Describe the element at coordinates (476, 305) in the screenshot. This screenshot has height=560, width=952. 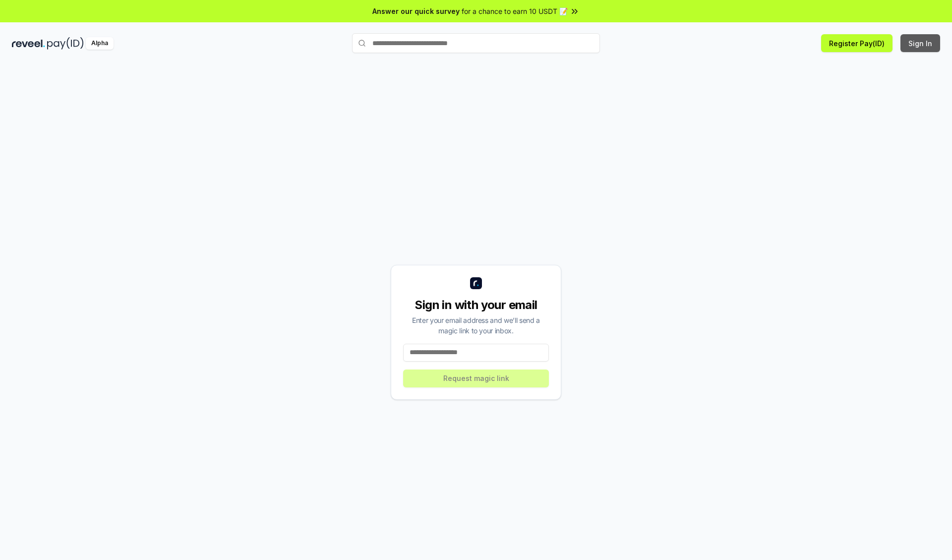
I see `div: Sign in with your email` at that location.